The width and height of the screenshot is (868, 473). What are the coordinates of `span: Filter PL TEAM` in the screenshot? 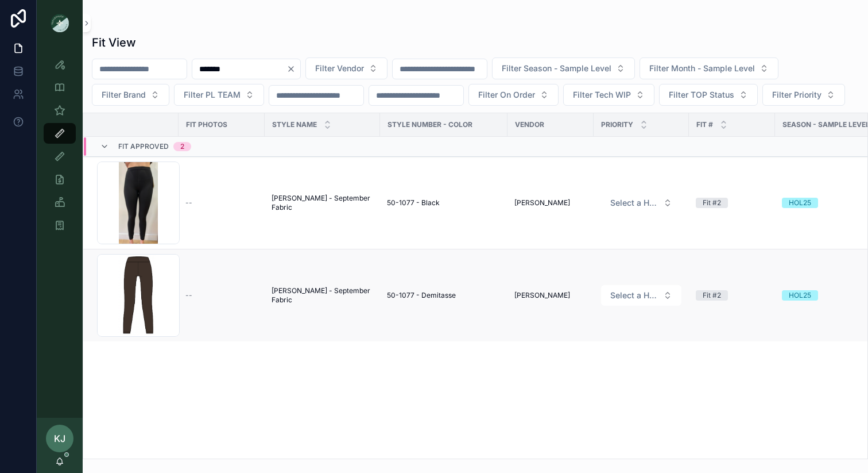 It's located at (212, 95).